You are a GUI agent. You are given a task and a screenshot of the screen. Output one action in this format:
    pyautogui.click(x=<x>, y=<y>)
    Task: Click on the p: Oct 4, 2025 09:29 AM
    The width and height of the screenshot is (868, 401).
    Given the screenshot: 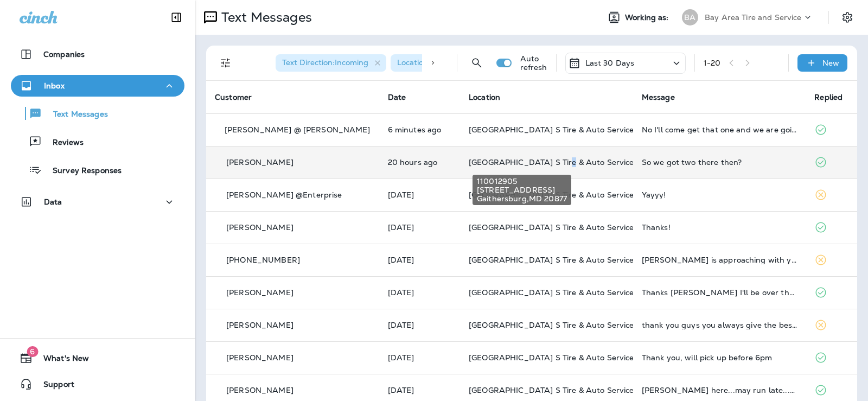 What is the action you would take?
    pyautogui.click(x=419, y=292)
    